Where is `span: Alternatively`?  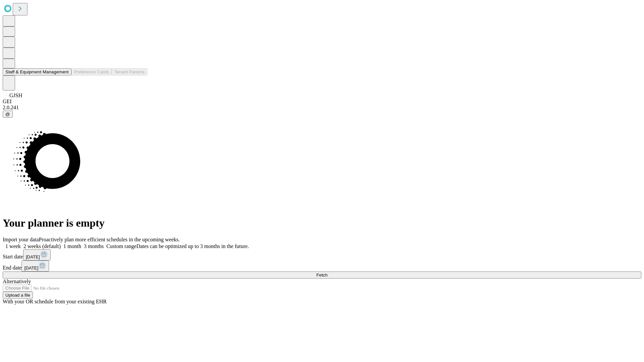 span: Alternatively is located at coordinates (17, 281).